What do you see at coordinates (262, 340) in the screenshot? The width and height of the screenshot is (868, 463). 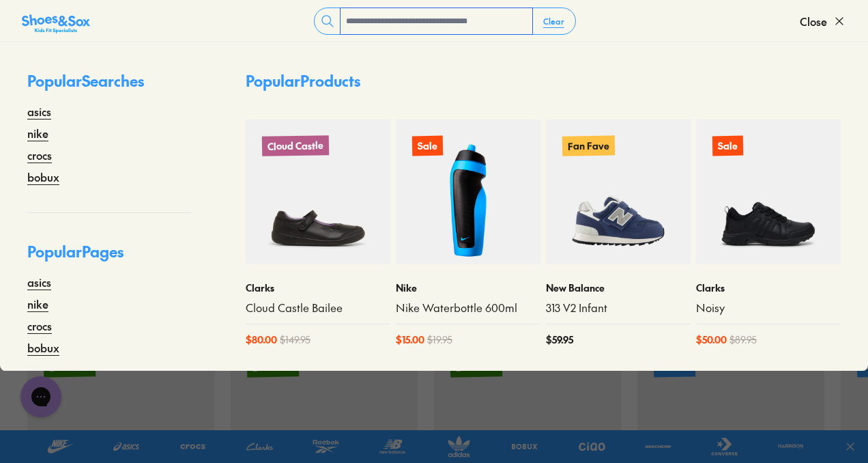 I see `span: $ 80.00` at bounding box center [262, 340].